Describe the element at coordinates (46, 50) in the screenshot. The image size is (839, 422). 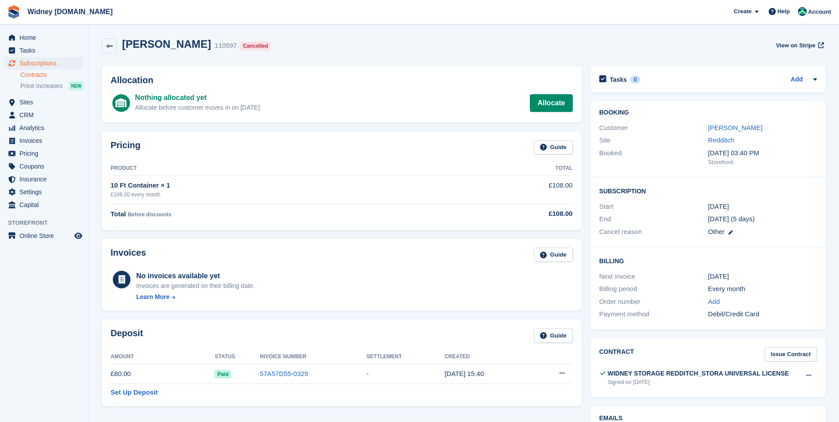
I see `span: Tasks` at that location.